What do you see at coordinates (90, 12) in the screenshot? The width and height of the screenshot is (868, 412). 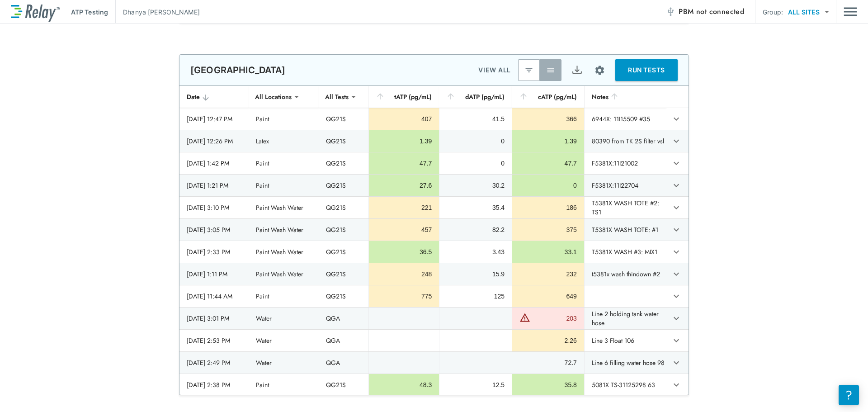 I see `p: ATP Testing` at bounding box center [90, 12].